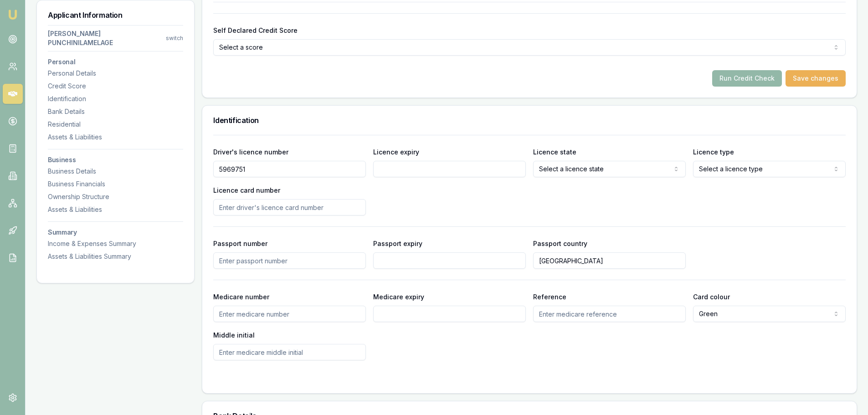  Describe the element at coordinates (609, 314) in the screenshot. I see `input: Enter medicare reference` at that location.